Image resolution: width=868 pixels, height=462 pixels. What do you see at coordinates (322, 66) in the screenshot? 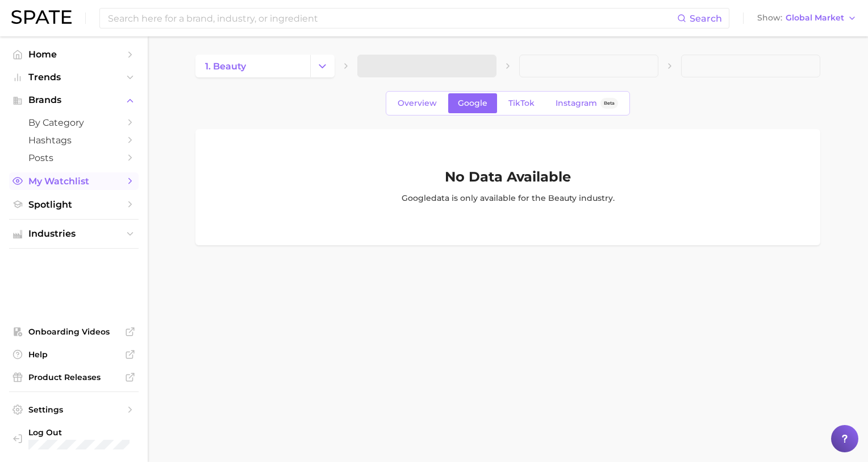
I see `button: Change Category` at bounding box center [322, 66].